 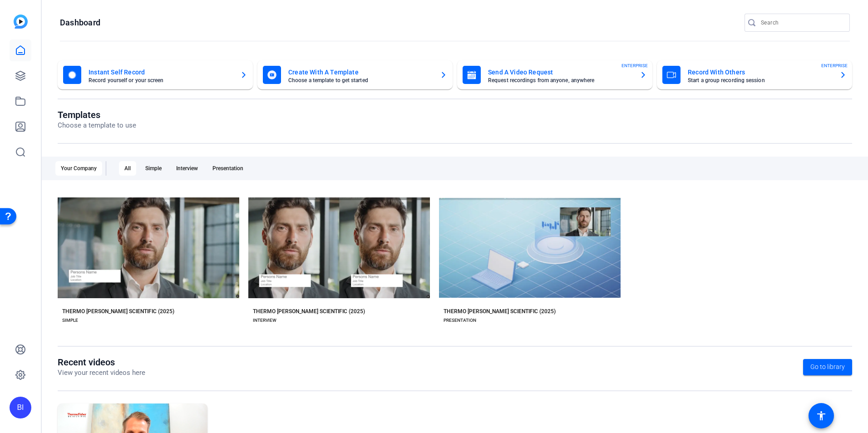 I want to click on div: PRESENTATION, so click(x=460, y=320).